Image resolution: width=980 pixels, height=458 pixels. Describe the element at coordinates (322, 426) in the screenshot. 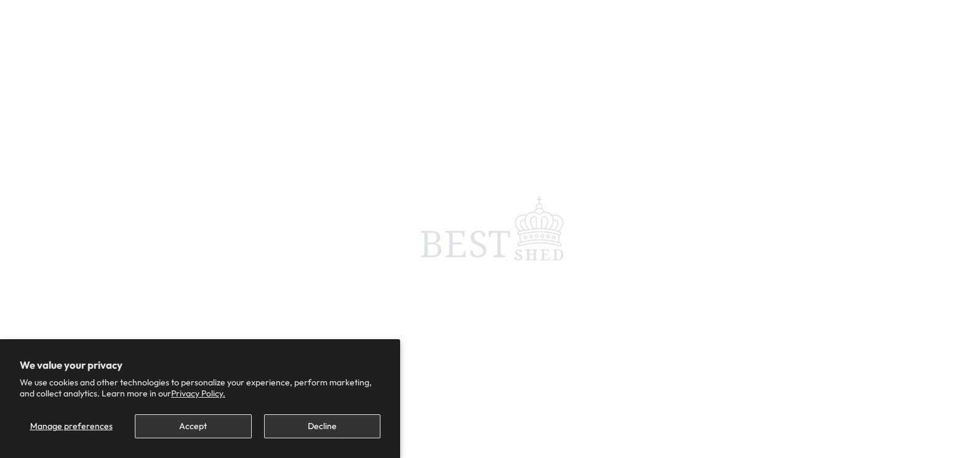

I see `button: Decline` at that location.